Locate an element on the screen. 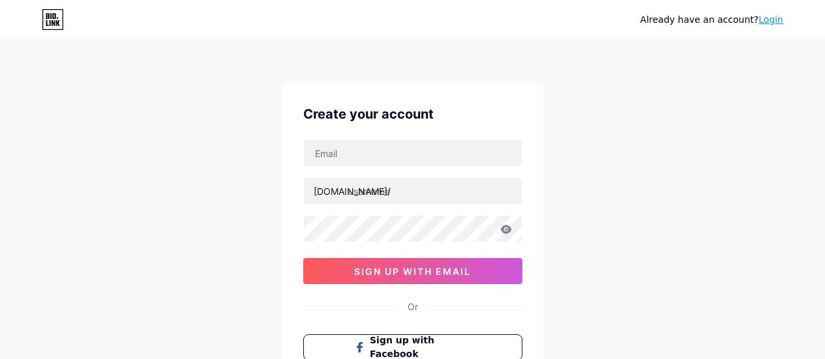 The height and width of the screenshot is (359, 825). button: sign up with email is located at coordinates (413, 271).